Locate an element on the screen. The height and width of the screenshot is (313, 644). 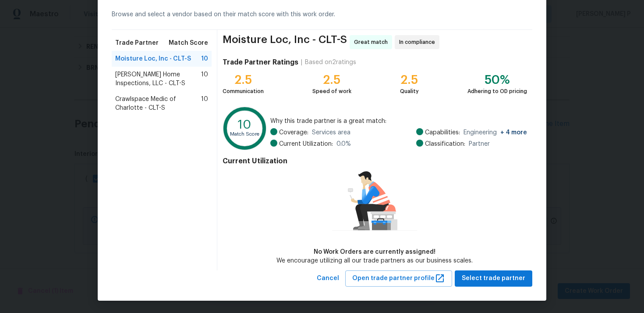
text: 10 is located at coordinates (244, 124).